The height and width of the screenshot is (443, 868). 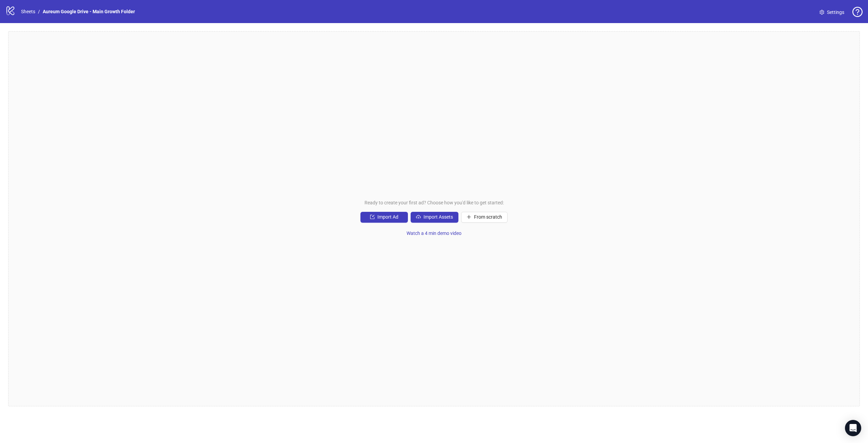 I want to click on span: Import Ad, so click(x=388, y=217).